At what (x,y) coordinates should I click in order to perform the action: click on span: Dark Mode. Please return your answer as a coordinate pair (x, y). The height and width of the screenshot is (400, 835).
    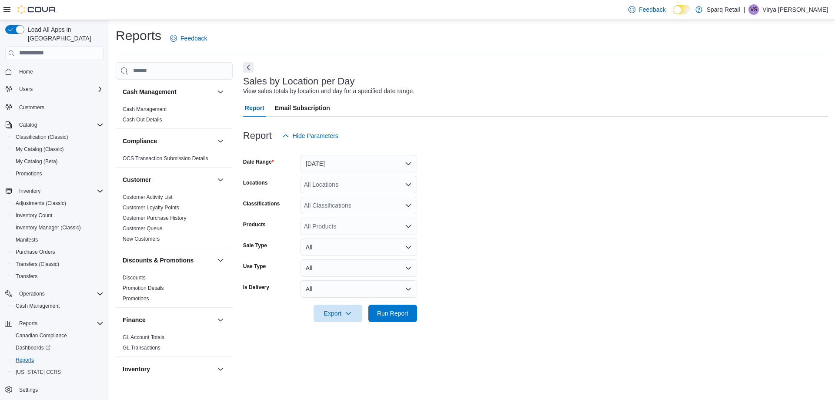
    Looking at the image, I should click on (673, 14).